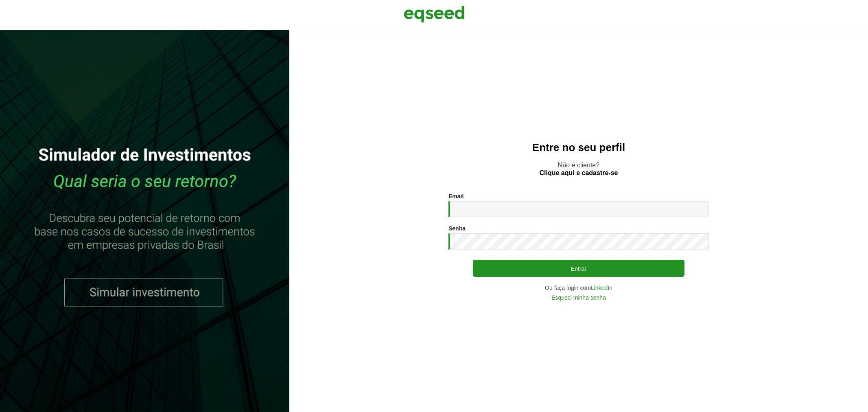  Describe the element at coordinates (579, 288) in the screenshot. I see `div: Ou faça login com` at that location.